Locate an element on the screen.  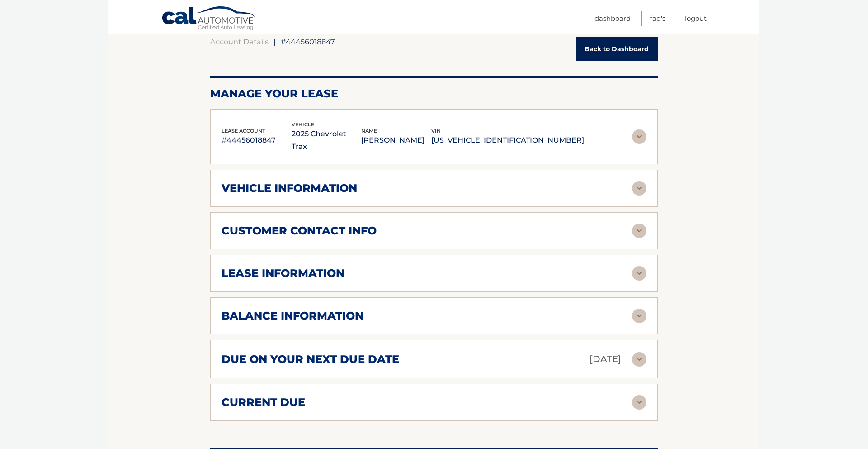
a: Dashboard is located at coordinates (612, 18).